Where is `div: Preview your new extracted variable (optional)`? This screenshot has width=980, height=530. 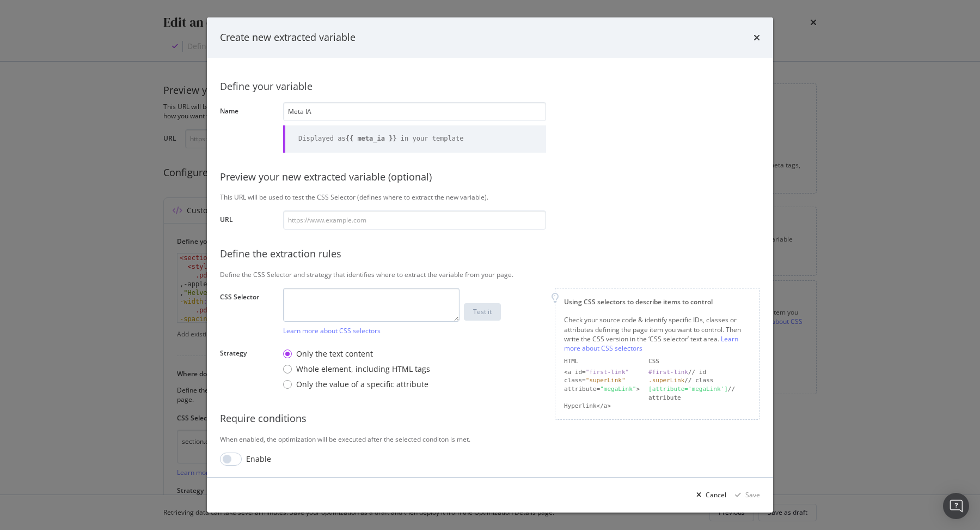 div: Preview your new extracted variable (optional) is located at coordinates (490, 177).